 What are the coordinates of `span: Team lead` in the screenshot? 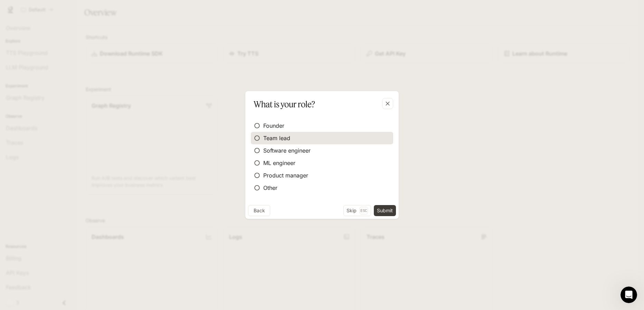 It's located at (277, 138).